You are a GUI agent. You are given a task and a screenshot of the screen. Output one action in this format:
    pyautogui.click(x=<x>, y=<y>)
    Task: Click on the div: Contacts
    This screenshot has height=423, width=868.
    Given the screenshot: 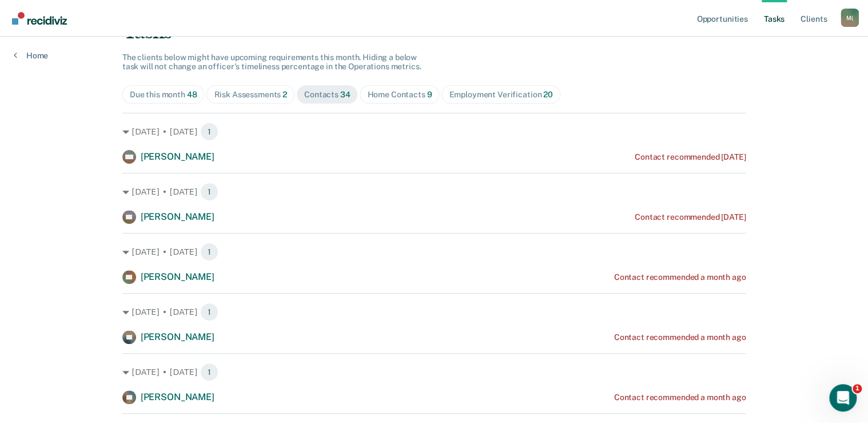 What is the action you would take?
    pyautogui.click(x=327, y=94)
    